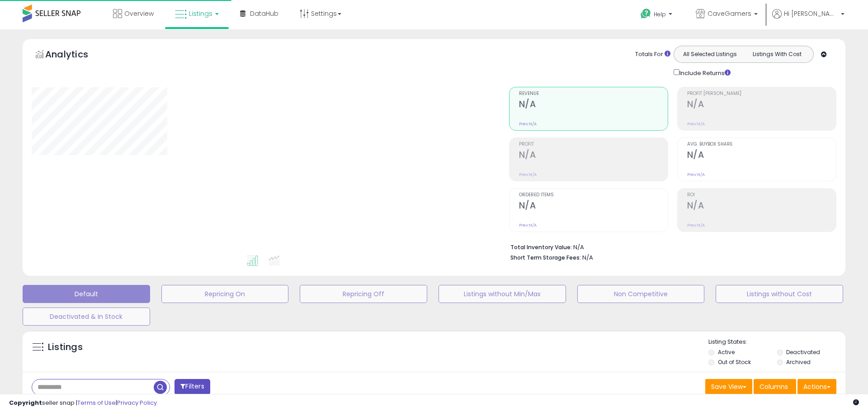 The height and width of the screenshot is (412, 868). Describe the element at coordinates (660, 14) in the screenshot. I see `span: Help` at that location.